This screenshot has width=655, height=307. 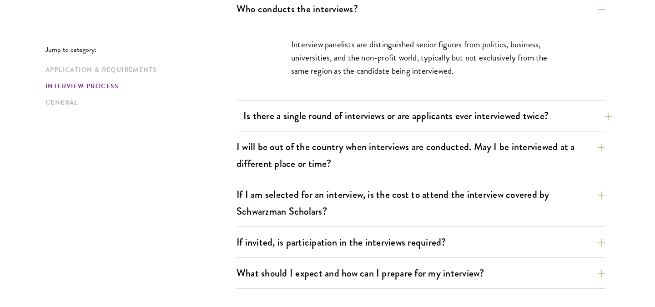 I want to click on button: I will be out of the country when interviews are conducted. May I be interviewed at a different p..., so click(x=421, y=155).